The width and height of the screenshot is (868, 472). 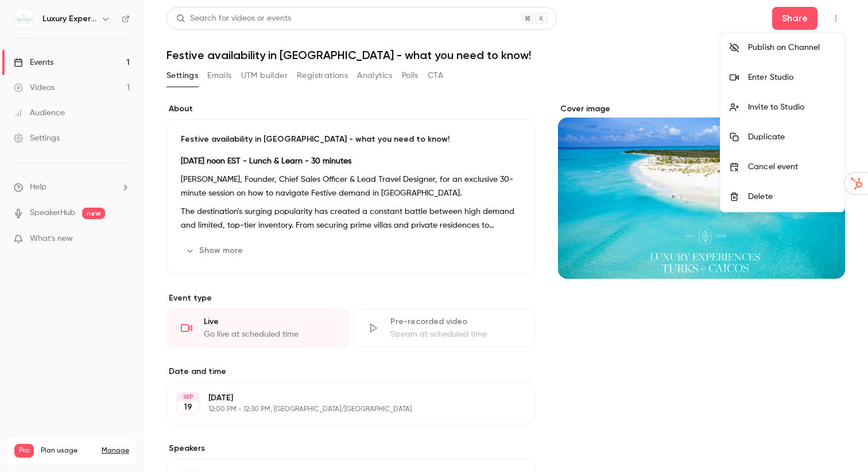 I want to click on div: Enter Studio, so click(x=792, y=77).